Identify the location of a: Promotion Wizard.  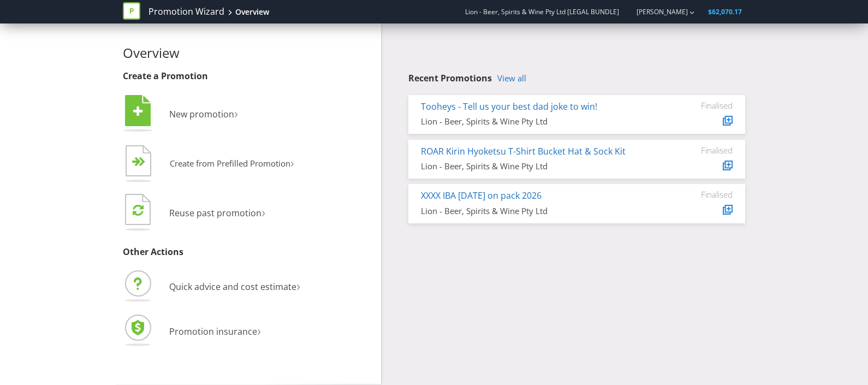
(186, 12).